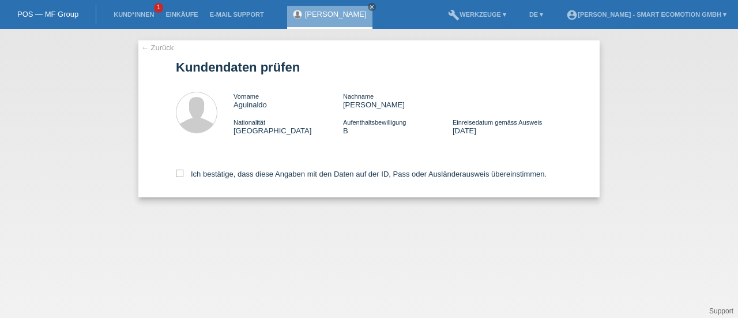  I want to click on span: 1, so click(159, 7).